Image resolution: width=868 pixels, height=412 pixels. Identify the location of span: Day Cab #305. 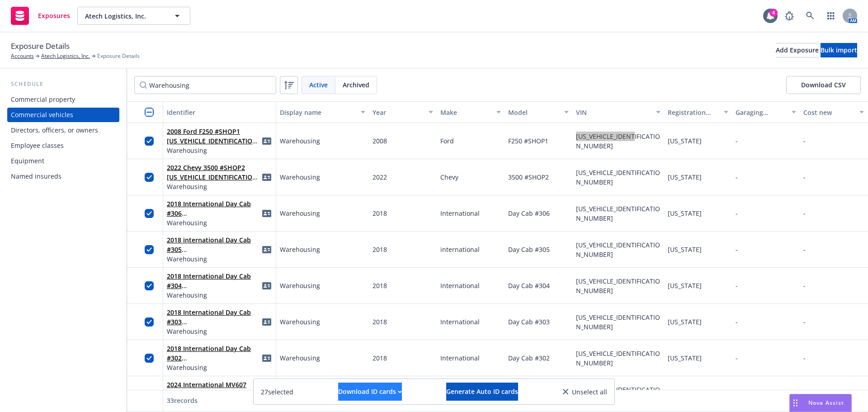
(529, 249).